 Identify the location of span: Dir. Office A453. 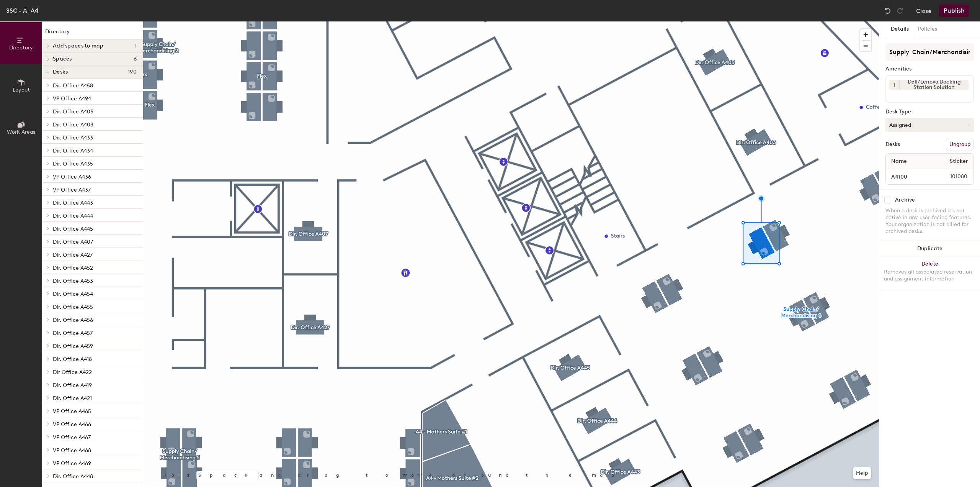
(73, 281).